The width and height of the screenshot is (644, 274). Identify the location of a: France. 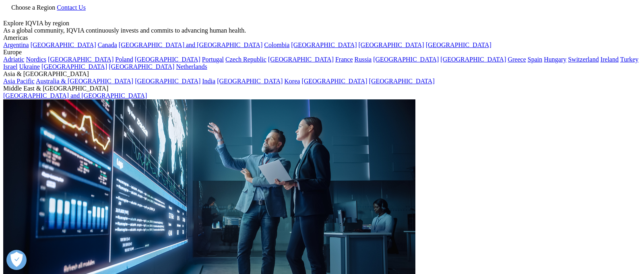
(344, 59).